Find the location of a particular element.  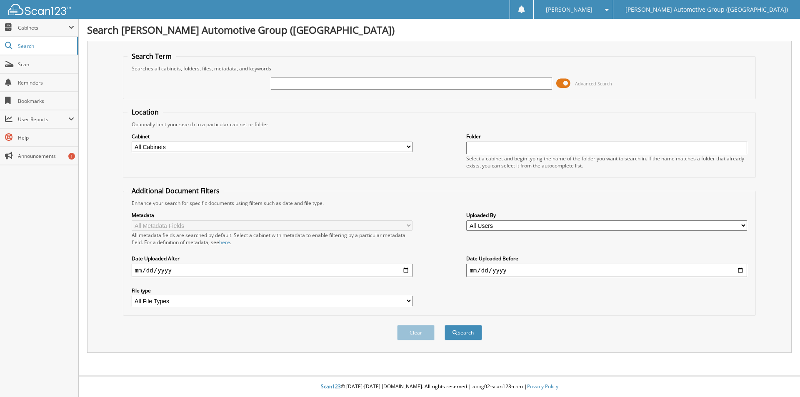

legend: Additional Document Filters is located at coordinates (176, 191).